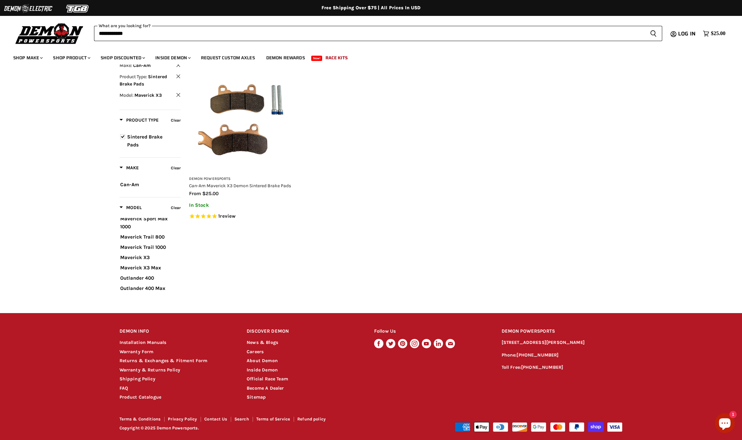 Image resolution: width=742 pixels, height=440 pixels. Describe the element at coordinates (143, 342) in the screenshot. I see `a: Installation Manuals` at that location.